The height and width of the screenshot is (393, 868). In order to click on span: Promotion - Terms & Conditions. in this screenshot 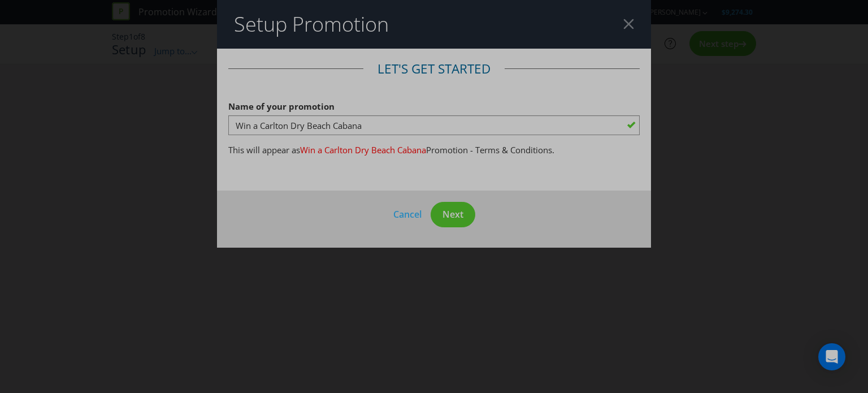, I will do `click(490, 150)`.